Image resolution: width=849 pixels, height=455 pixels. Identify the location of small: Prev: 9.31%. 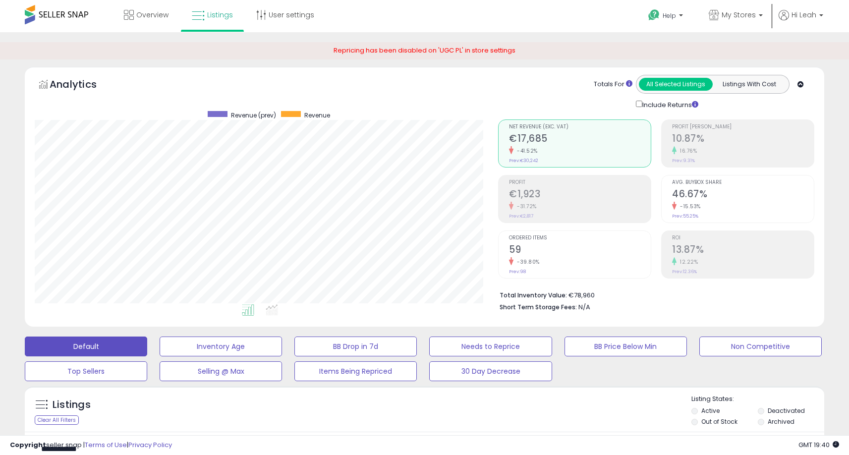
(683, 161).